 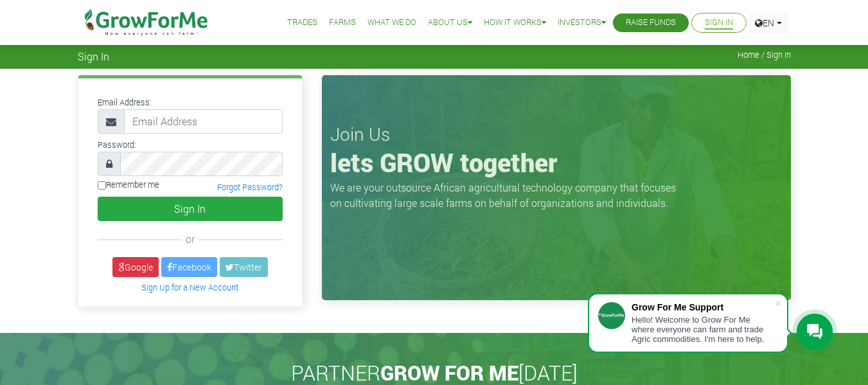 I want to click on a: What We Do, so click(x=392, y=22).